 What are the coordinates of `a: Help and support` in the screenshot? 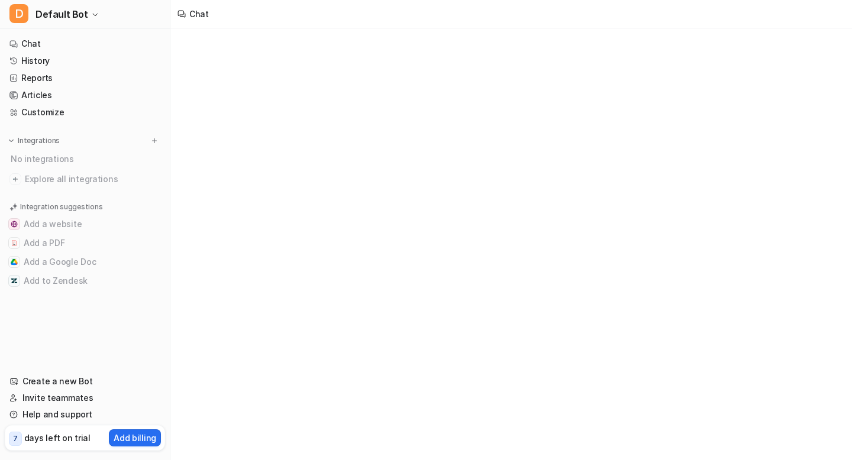 It's located at (85, 415).